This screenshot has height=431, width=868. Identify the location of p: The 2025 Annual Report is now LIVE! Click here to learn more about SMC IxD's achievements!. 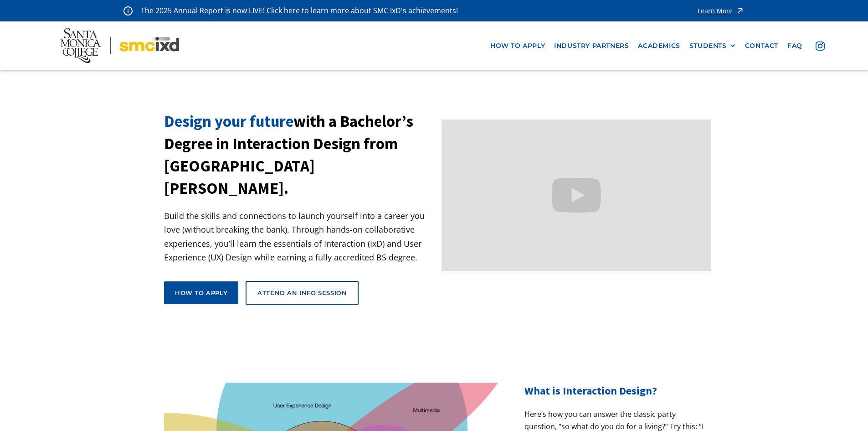
(300, 10).